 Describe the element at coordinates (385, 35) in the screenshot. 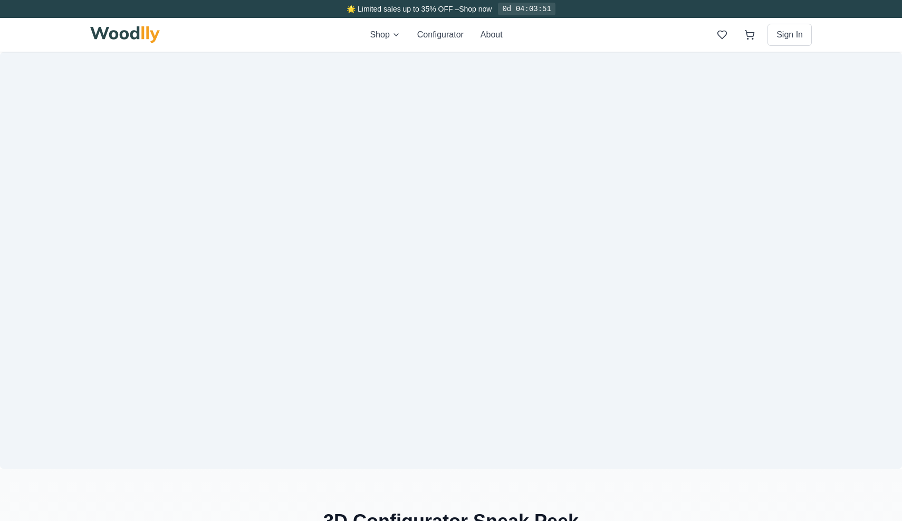

I see `button: Shop` at that location.